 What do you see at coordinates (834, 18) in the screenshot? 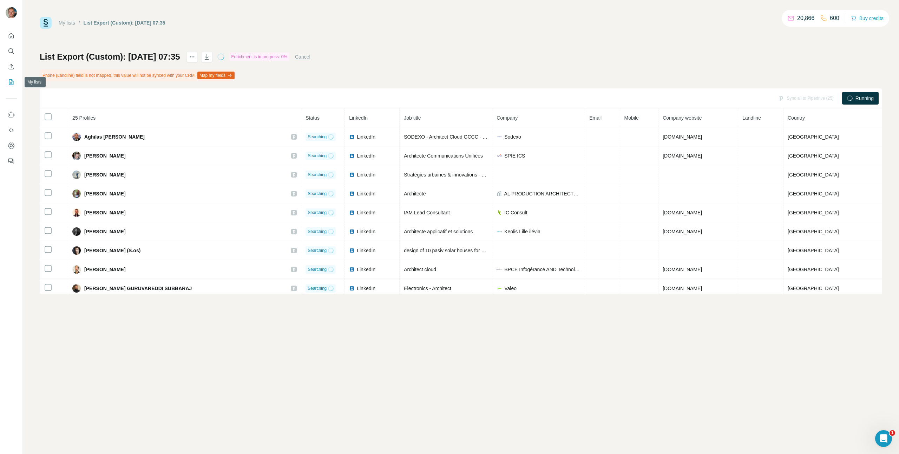
I see `p: 600` at bounding box center [834, 18].